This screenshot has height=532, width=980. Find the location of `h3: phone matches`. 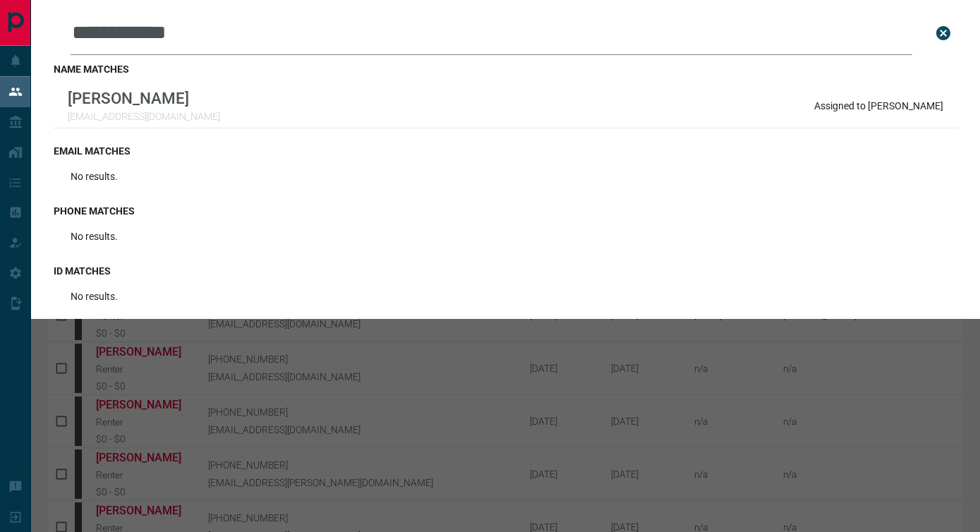

h3: phone matches is located at coordinates (505, 211).